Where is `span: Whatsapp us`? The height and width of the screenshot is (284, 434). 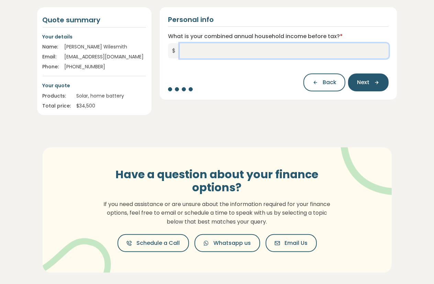
span: Whatsapp us is located at coordinates (232, 243).